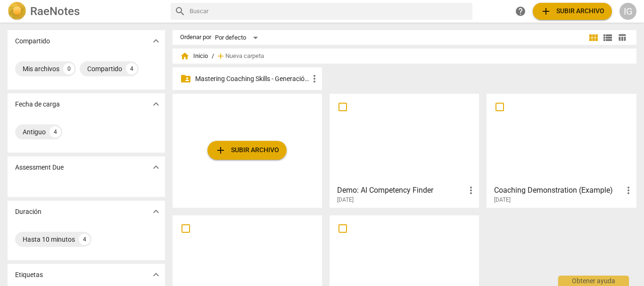  Describe the element at coordinates (180, 11) in the screenshot. I see `span: search` at that location.